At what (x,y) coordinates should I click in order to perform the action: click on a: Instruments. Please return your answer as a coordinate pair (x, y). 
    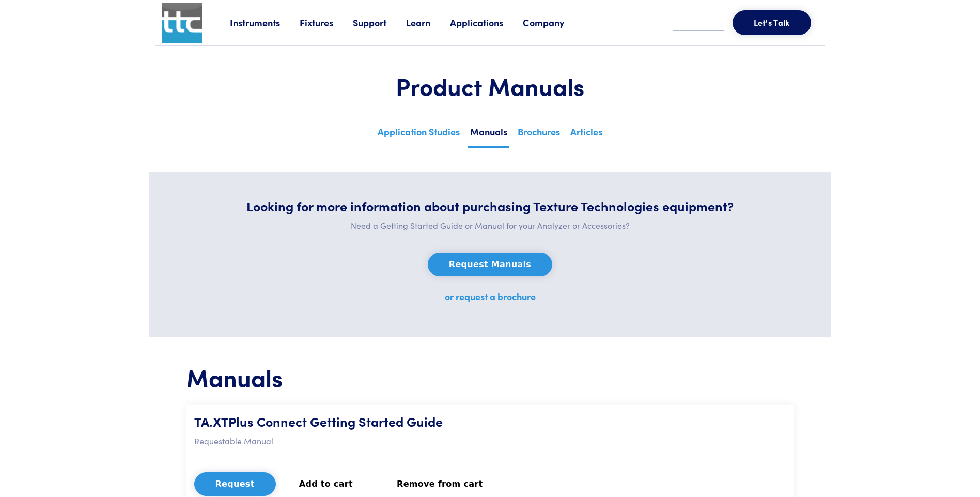
    Looking at the image, I should click on (264, 22).